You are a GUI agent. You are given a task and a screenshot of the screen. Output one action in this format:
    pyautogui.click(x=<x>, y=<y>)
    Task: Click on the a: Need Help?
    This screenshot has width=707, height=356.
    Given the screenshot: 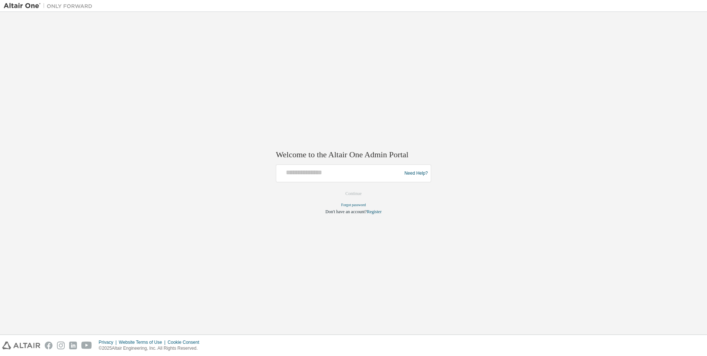 What is the action you would take?
    pyautogui.click(x=416, y=173)
    